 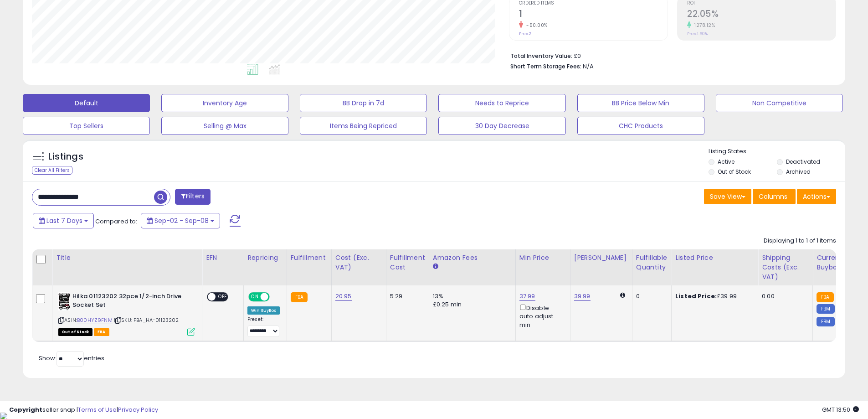 I want to click on button: Default, so click(x=86, y=103).